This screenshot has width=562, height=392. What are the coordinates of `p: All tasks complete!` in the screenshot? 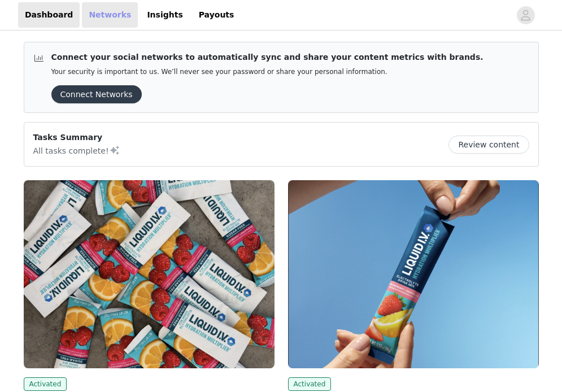 It's located at (77, 150).